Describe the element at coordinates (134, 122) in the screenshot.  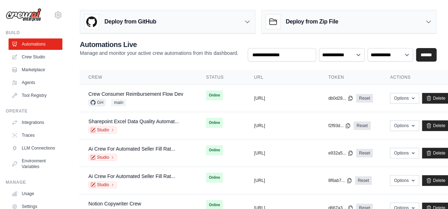
I see `a: Sharepoint Excel Data Quality Automat...` at that location.